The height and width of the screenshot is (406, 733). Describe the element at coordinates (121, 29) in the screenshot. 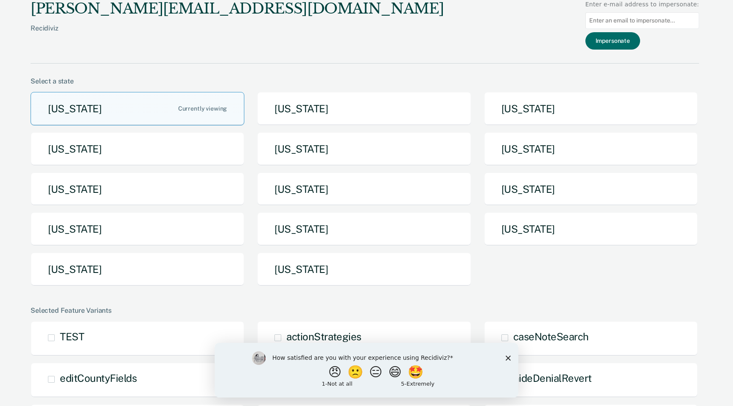

I see `button: 1` at that location.